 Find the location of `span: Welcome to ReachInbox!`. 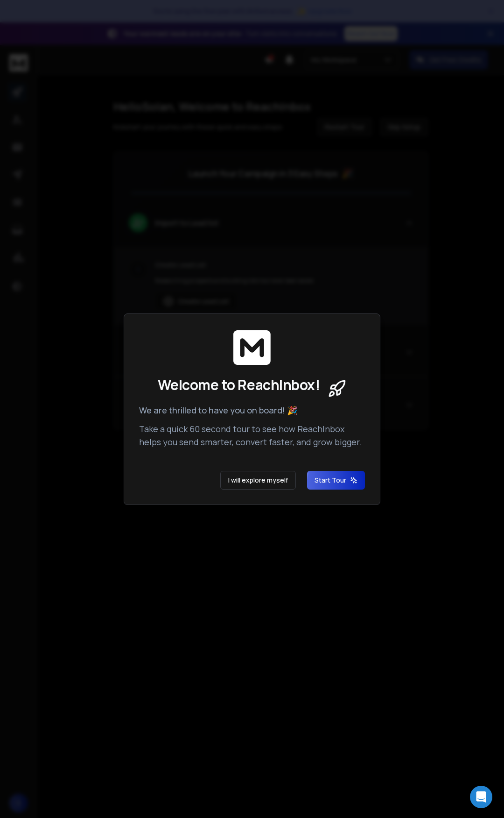

span: Welcome to ReachInbox! is located at coordinates (239, 385).